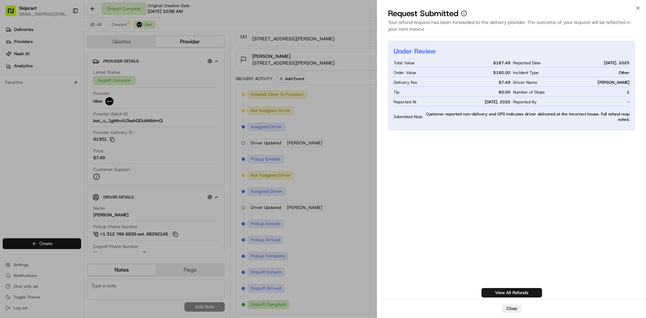 This screenshot has height=318, width=646. What do you see at coordinates (405, 73) in the screenshot?
I see `span: Order Value` at bounding box center [405, 73].